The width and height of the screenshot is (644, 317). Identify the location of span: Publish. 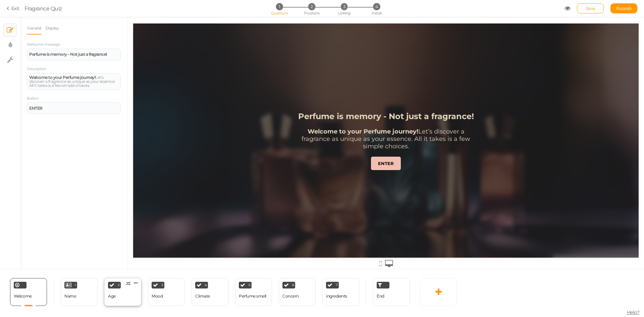
(624, 8).